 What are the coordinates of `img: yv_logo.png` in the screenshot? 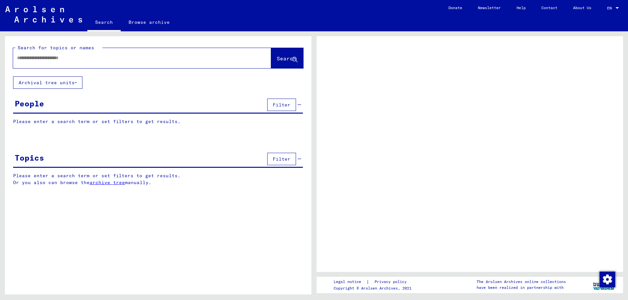 It's located at (603, 285).